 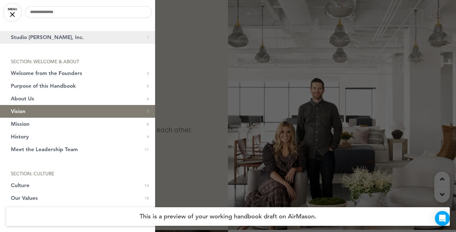 What do you see at coordinates (20, 185) in the screenshot?
I see `span: Culture` at bounding box center [20, 185].